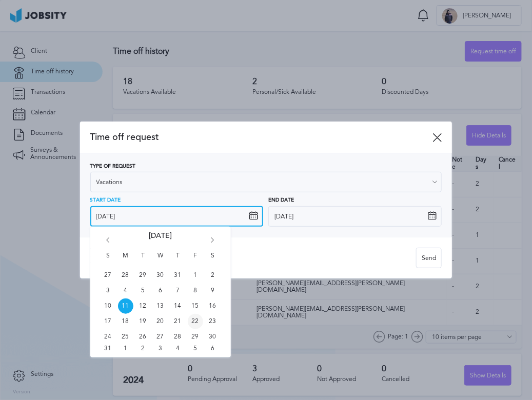  Describe the element at coordinates (178, 321) in the screenshot. I see `span: Thu Aug 21 2025` at that location.